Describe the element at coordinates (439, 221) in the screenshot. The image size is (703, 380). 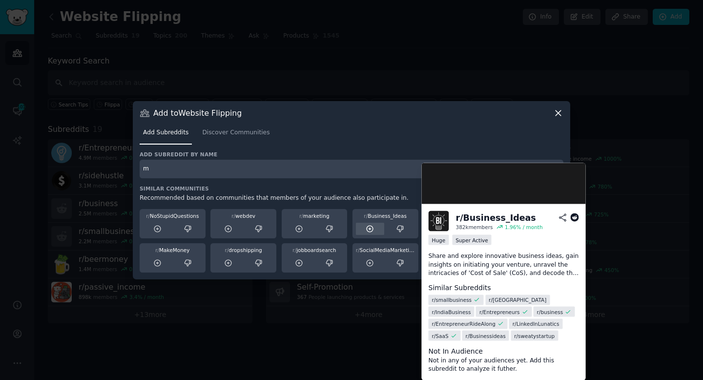
I see `img: Business_Ideas` at that location.